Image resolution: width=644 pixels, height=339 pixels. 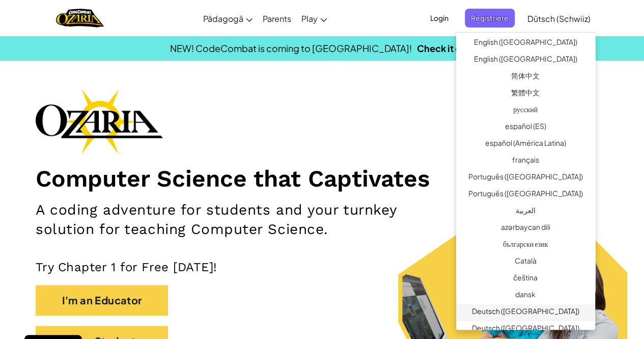 I want to click on a: čeština, so click(x=525, y=279).